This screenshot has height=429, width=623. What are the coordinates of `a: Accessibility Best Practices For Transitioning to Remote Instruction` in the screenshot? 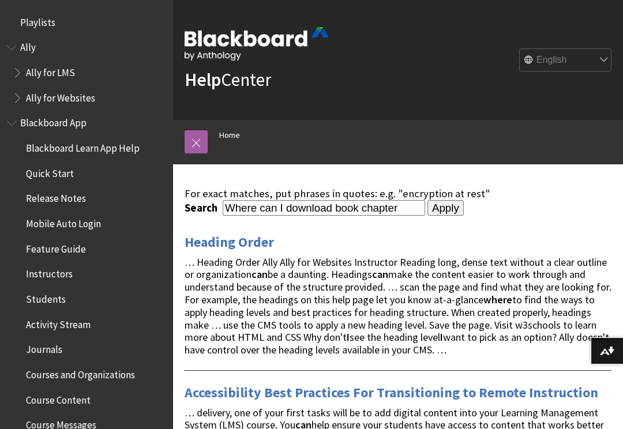 It's located at (391, 393).